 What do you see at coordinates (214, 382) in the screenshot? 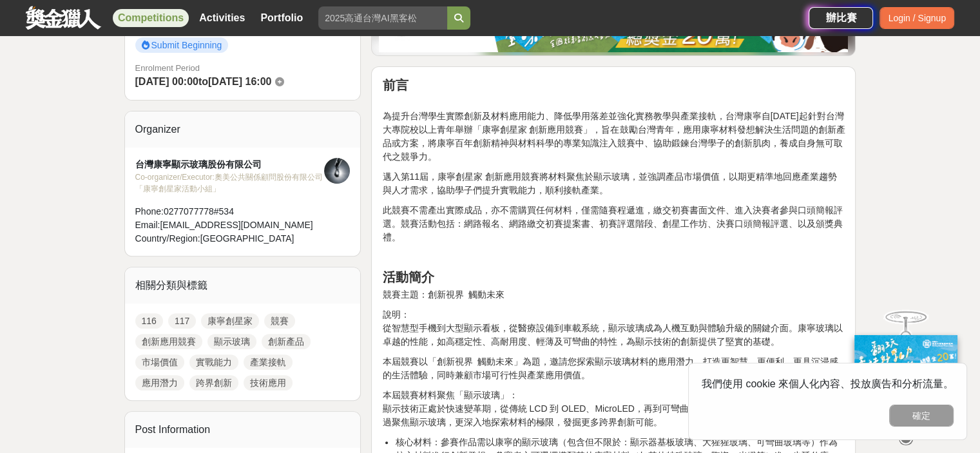
I see `a: 跨界創新` at bounding box center [214, 382].